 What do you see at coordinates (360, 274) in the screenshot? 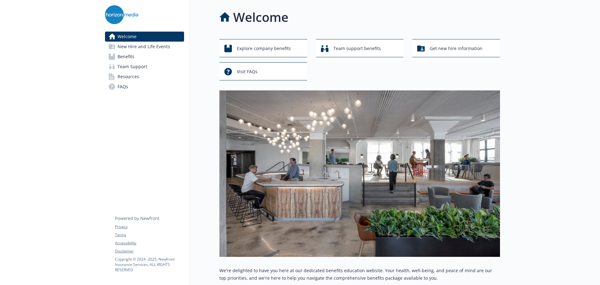
I see `p: We're delighted to have you here at our dedicated benefits education website. Your health, well-b...` at bounding box center [360, 274].